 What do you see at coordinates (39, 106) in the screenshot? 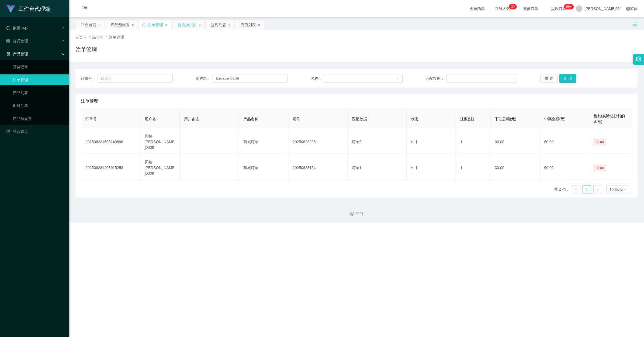
I see `a: 即时注单` at bounding box center [39, 106].